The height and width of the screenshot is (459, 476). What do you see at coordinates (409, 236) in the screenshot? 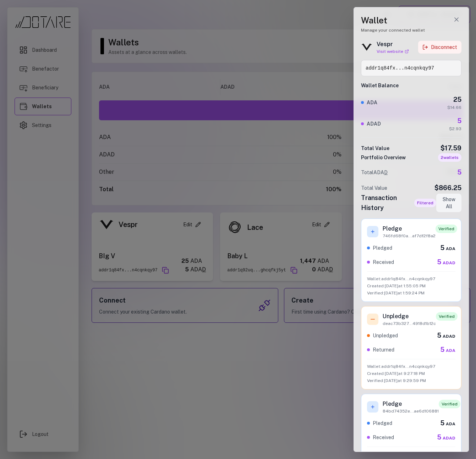
I see `p: 746fd68f0a...af7df2f8a2` at bounding box center [409, 236].